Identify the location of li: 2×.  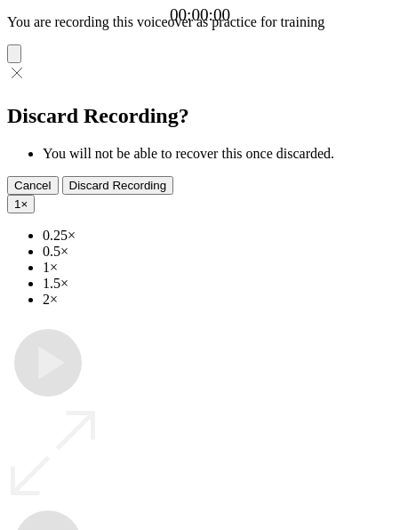
(218, 300).